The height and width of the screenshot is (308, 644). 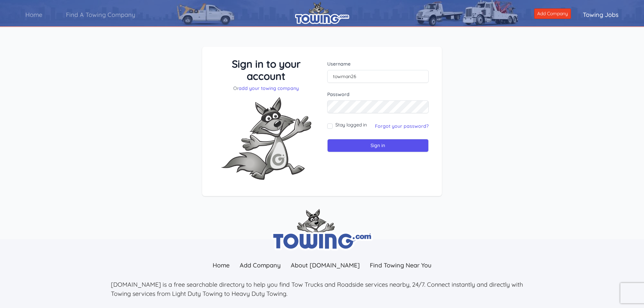 What do you see at coordinates (322, 230) in the screenshot?
I see `img: towing` at bounding box center [322, 230].